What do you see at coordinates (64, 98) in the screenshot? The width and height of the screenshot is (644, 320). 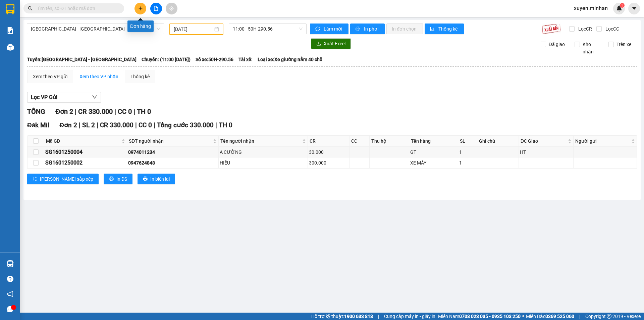 I see `button: Lọc VP Gửi` at bounding box center [64, 98].